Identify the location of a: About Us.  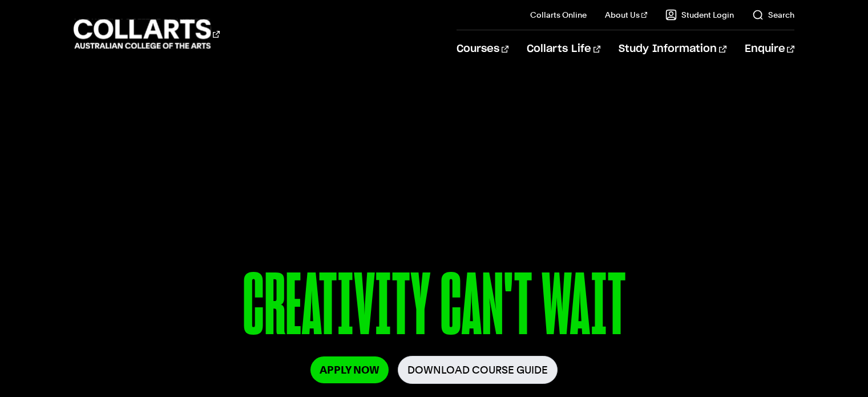
(626, 15).